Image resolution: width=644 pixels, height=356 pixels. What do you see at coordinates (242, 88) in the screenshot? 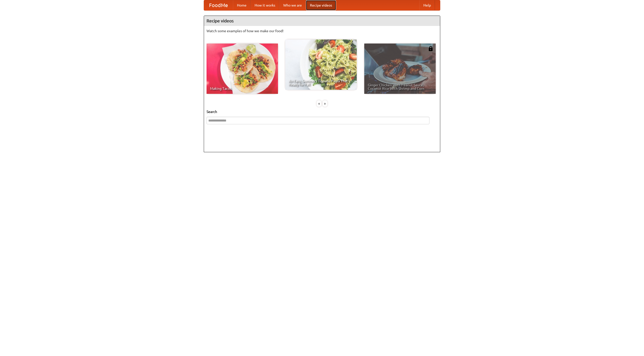
I see `span: Making Tacos` at bounding box center [242, 88].